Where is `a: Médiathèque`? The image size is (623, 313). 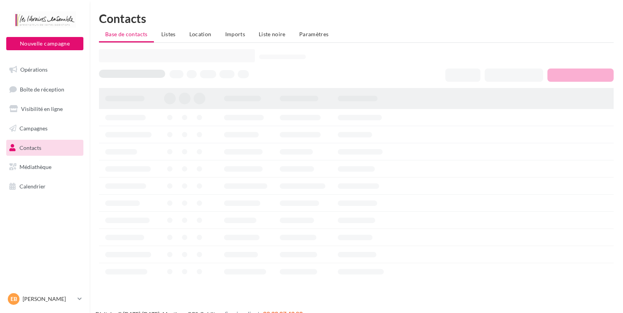 a: Médiathèque is located at coordinates (45, 167).